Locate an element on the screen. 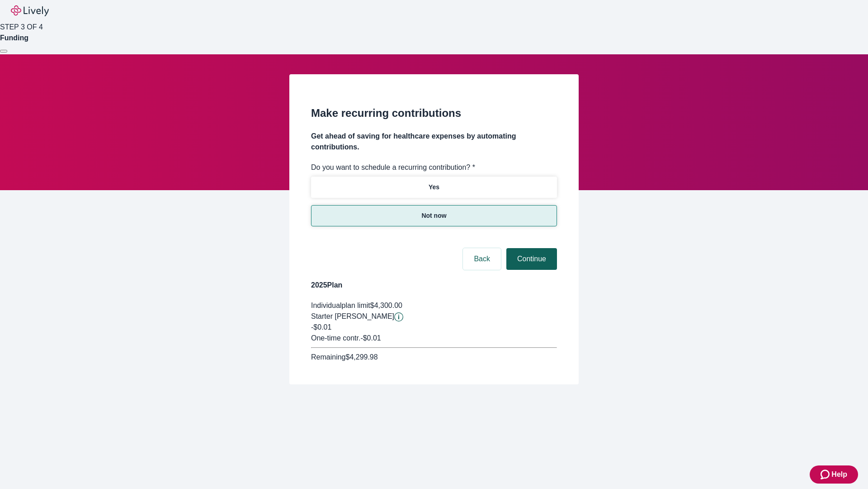 This screenshot has width=868, height=489. svg: Zendesk support icon is located at coordinates (827, 474).